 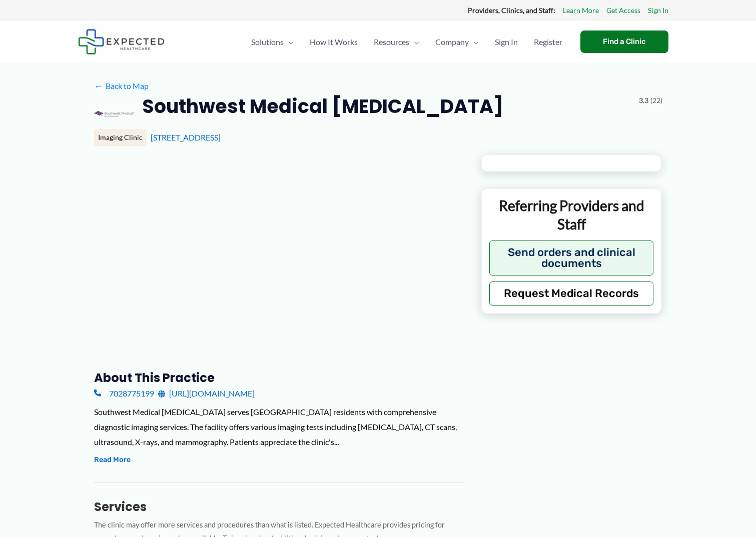 What do you see at coordinates (511, 10) in the screenshot?
I see `strong: Providers, Clinics, and Staff:` at bounding box center [511, 10].